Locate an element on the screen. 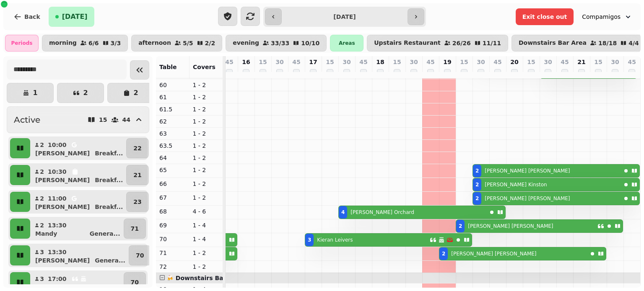 This screenshot has height=291, width=644. p: 4 - 6 is located at coordinates (206, 211).